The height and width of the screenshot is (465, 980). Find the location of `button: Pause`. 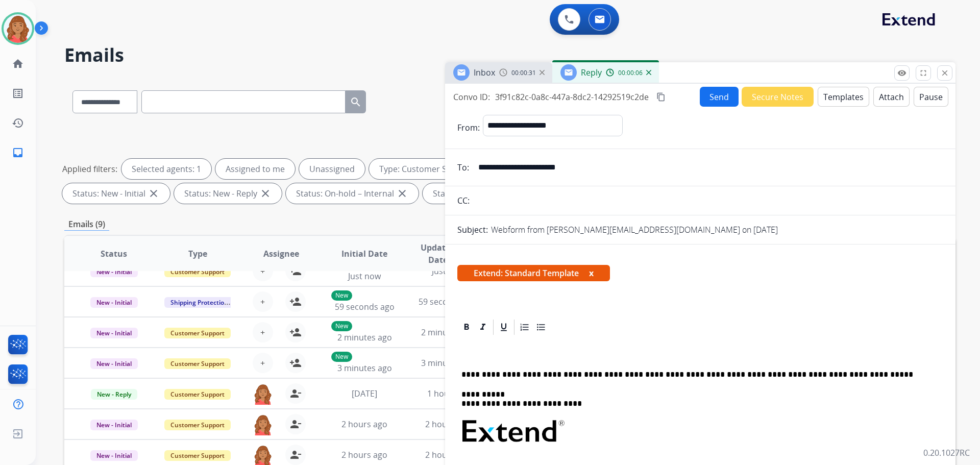

button: Pause is located at coordinates (931, 96).